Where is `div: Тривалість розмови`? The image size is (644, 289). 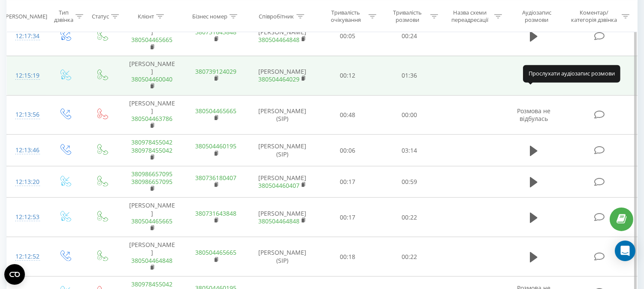 div: Тривалість розмови is located at coordinates (407, 16).